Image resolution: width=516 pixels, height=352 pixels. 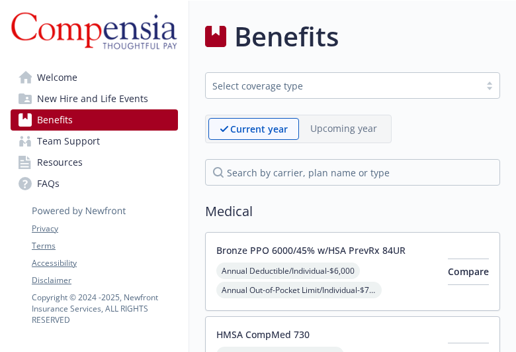 What do you see at coordinates (105, 246) in the screenshot?
I see `a: Terms` at bounding box center [105, 246].